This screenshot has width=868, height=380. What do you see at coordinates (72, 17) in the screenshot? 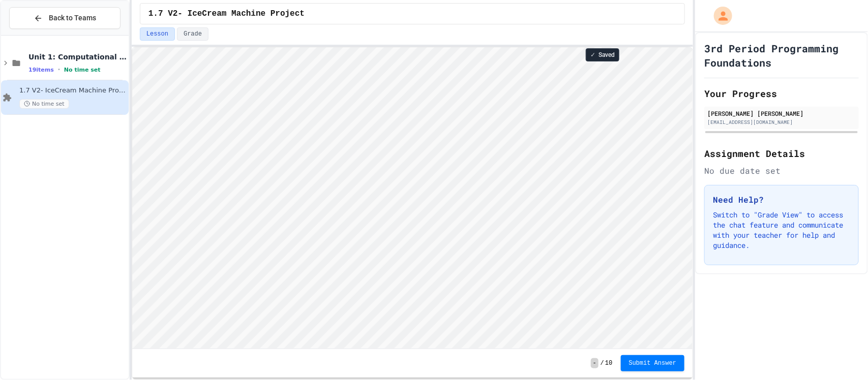
I see `span: Back to Teams` at bounding box center [72, 17].